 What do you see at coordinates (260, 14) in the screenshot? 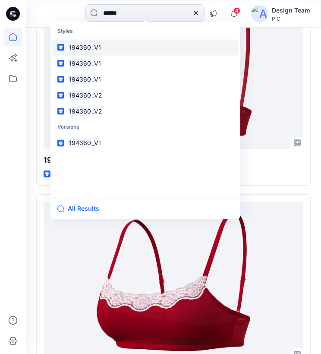
I see `img: avatar` at bounding box center [260, 14].